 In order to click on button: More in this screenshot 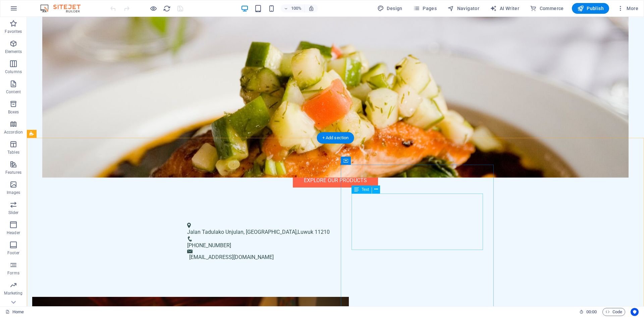, I will do `click(628, 9)`.